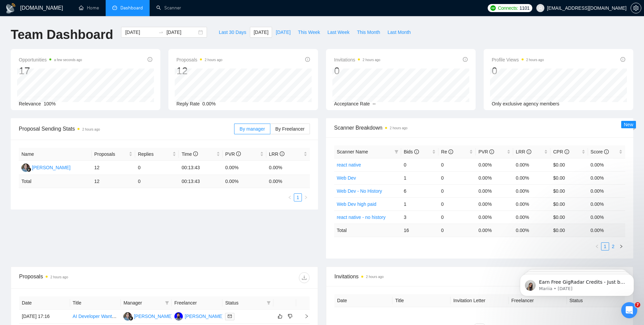  What do you see at coordinates (396, 152) in the screenshot?
I see `span: filter` at bounding box center [396, 152].